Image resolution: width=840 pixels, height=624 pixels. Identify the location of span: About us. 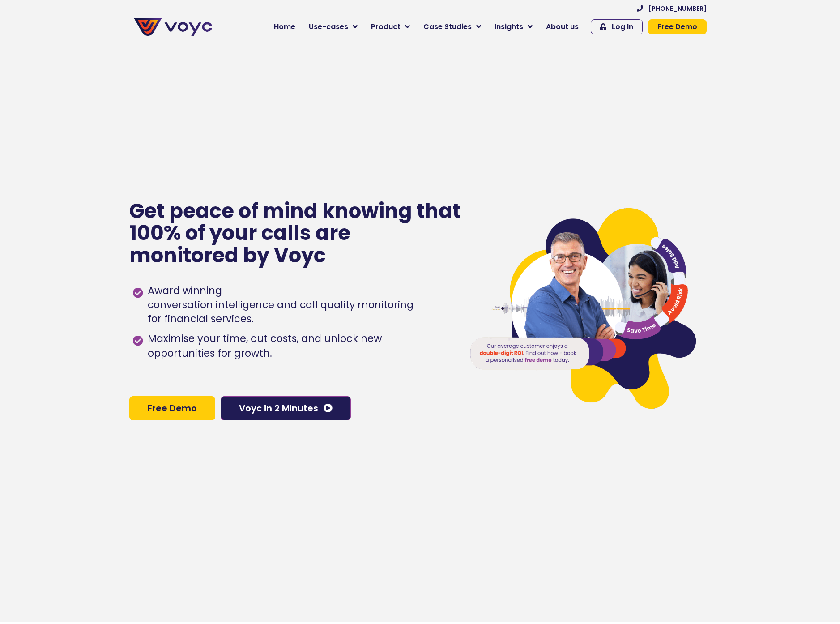
(562, 27).